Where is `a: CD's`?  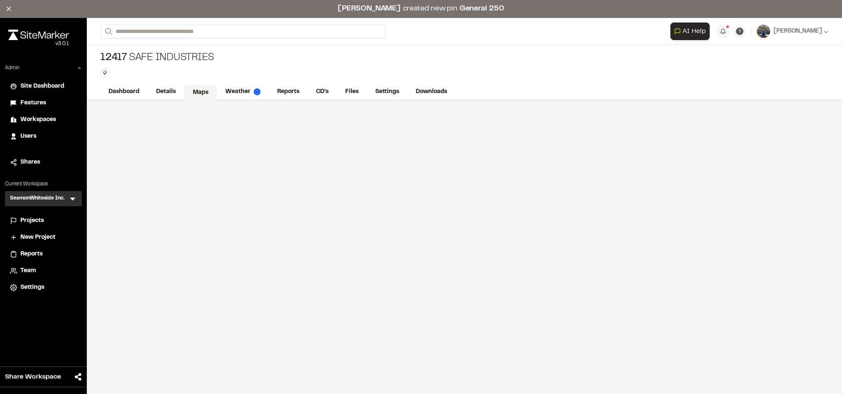 a: CD's is located at coordinates (322, 92).